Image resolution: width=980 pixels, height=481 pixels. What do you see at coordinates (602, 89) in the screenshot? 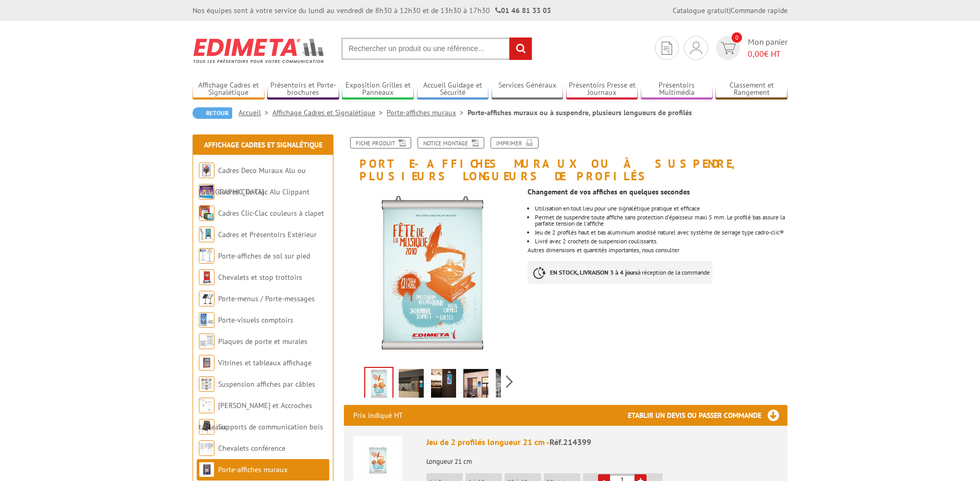
I see `a: Présentoirs Presse et Journaux` at bounding box center [602, 89].